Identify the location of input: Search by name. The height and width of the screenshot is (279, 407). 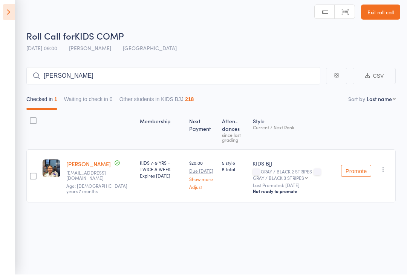
(174, 80).